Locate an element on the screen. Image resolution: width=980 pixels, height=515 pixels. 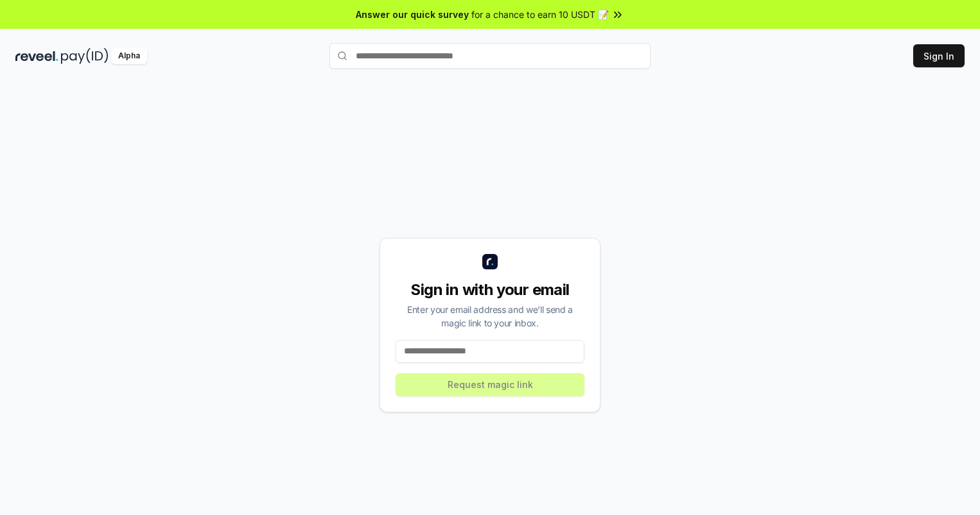
button: Sign In is located at coordinates (939, 56).